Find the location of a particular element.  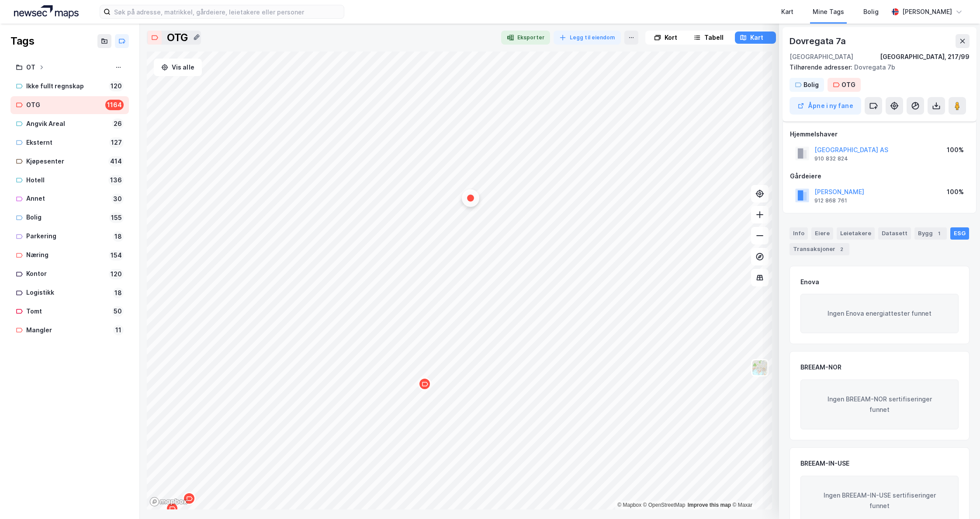

a: Ikke fullt regnskap120 is located at coordinates (69, 86).